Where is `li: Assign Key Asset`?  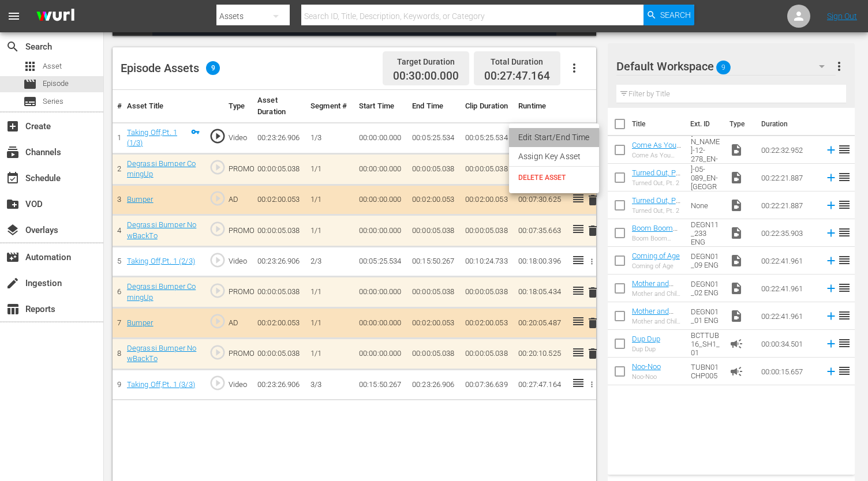 li: Assign Key Asset is located at coordinates (554, 156).